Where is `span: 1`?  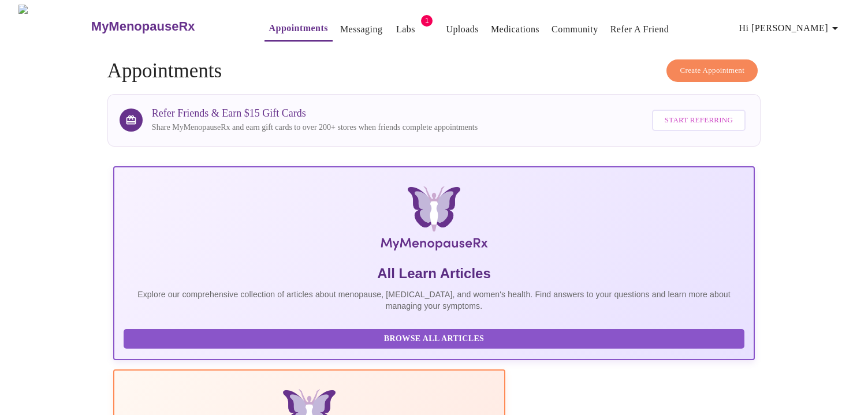 span: 1 is located at coordinates (427, 21).